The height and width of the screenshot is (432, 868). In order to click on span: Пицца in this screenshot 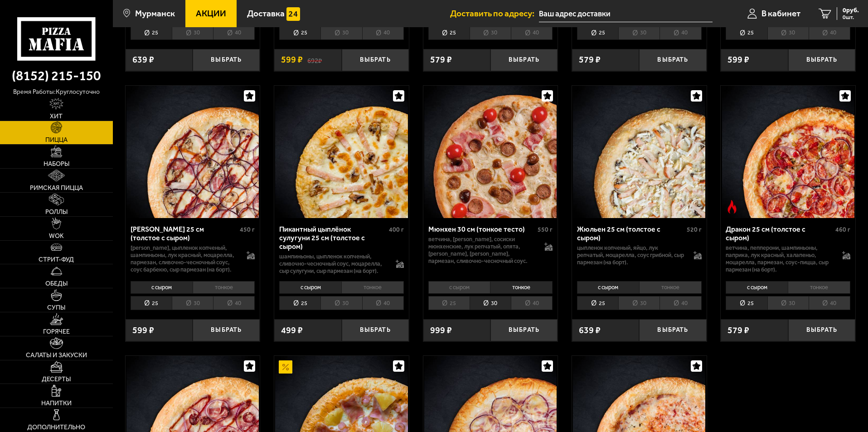, I will do `click(56, 140)`.